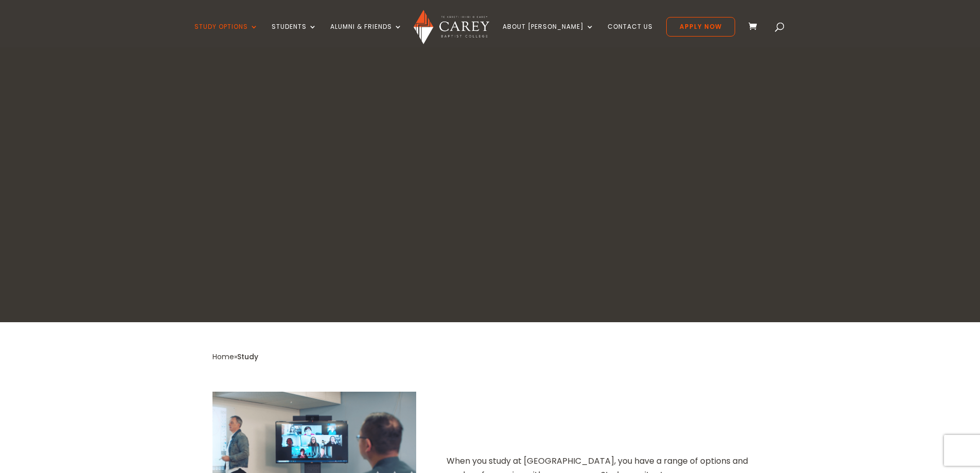  I want to click on span: Study, so click(247, 356).